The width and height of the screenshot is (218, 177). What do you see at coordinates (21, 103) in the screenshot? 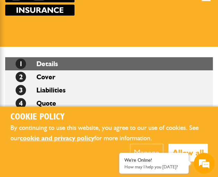
I see `span: 4` at bounding box center [21, 103].